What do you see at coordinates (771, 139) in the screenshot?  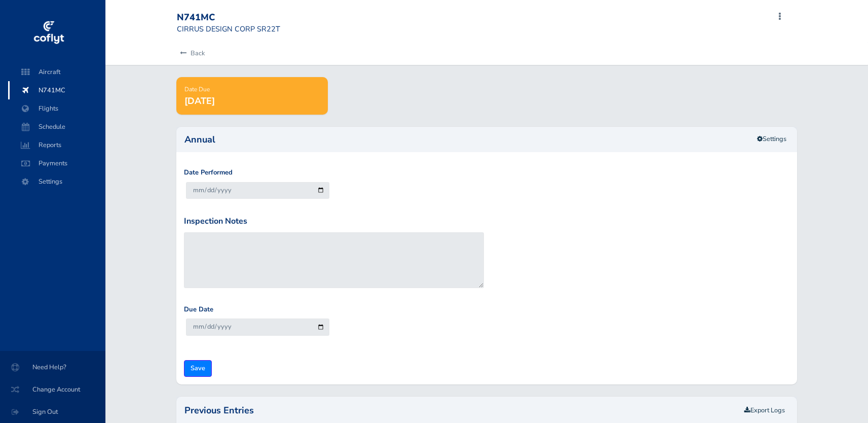 I see `a: Settings` at bounding box center [771, 139].